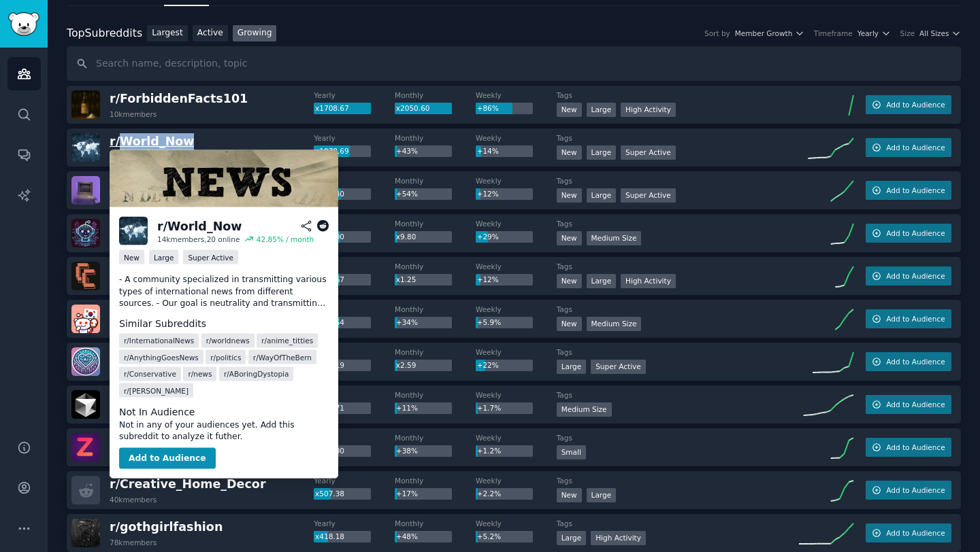 This screenshot has width=980, height=552. What do you see at coordinates (86, 105) in the screenshot?
I see `img: ForbiddenFacts101` at bounding box center [86, 105].